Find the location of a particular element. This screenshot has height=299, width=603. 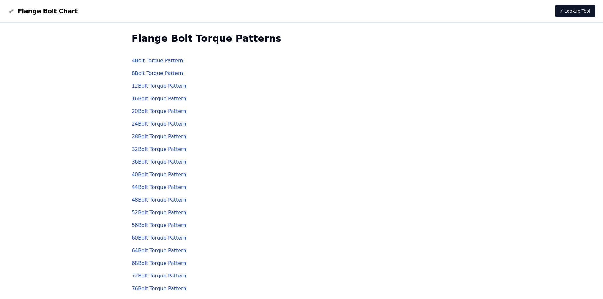

a: 36Bolt Torque Pattern is located at coordinates (159, 162).